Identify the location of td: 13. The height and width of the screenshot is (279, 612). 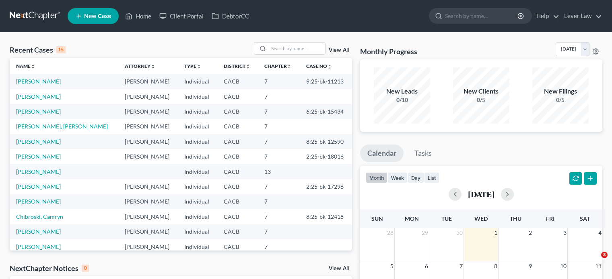
(279, 172).